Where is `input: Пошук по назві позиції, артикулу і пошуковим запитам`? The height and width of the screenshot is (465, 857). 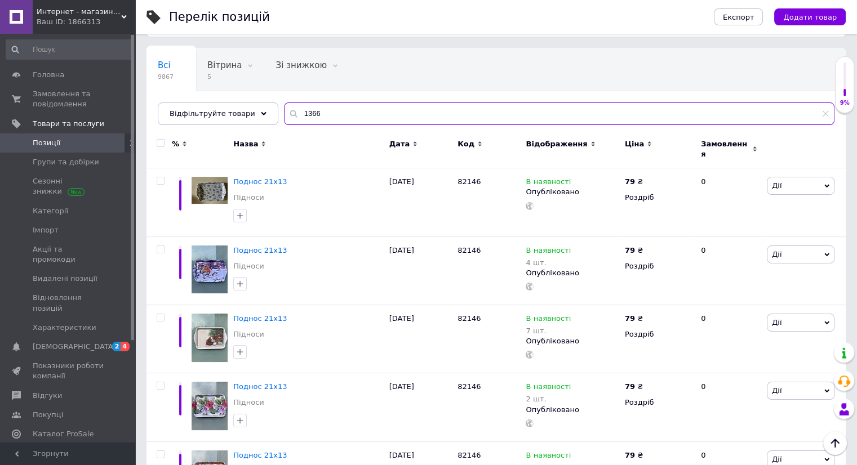 input: Пошук по назві позиції, артикулу і пошуковим запитам is located at coordinates (559, 114).